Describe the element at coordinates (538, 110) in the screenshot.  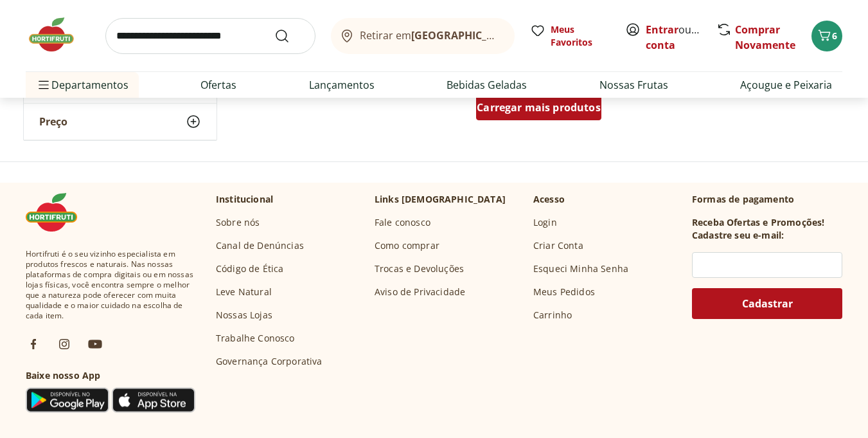
I see `a: Carregar mais produtos` at that location.